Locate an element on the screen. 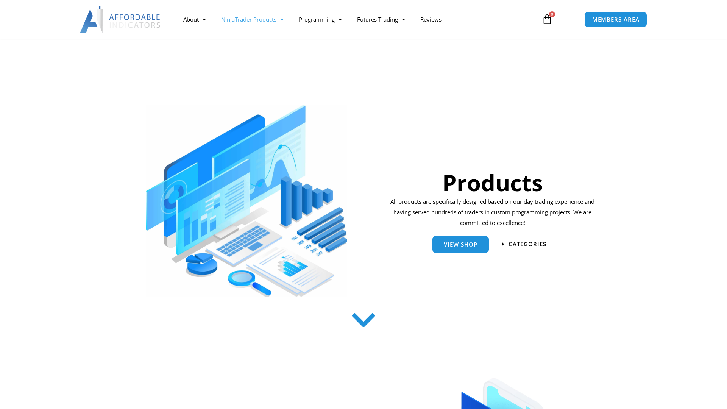 The image size is (727, 409). a: NinjaTrader Products is located at coordinates (252, 19).